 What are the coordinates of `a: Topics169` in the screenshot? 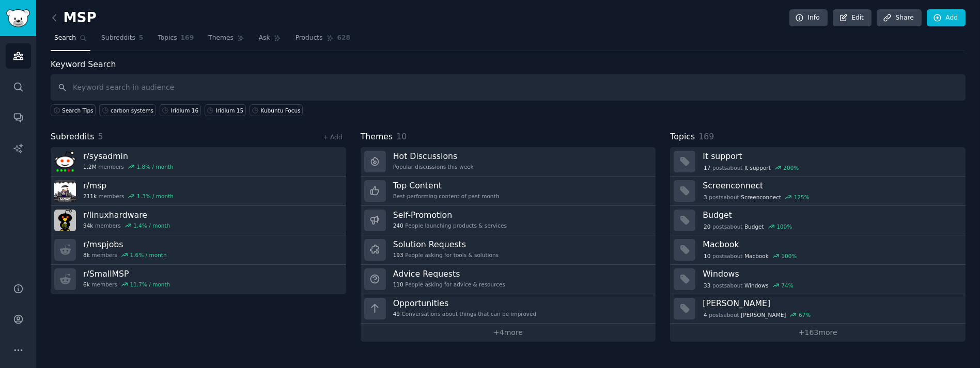 It's located at (176, 41).